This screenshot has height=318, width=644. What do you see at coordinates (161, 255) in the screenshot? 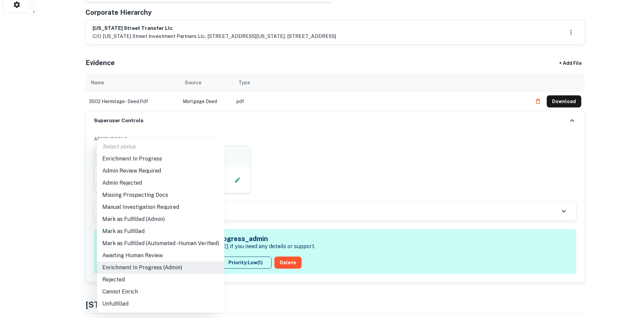
I see `li: Awaiting Human Review` at bounding box center [161, 255].